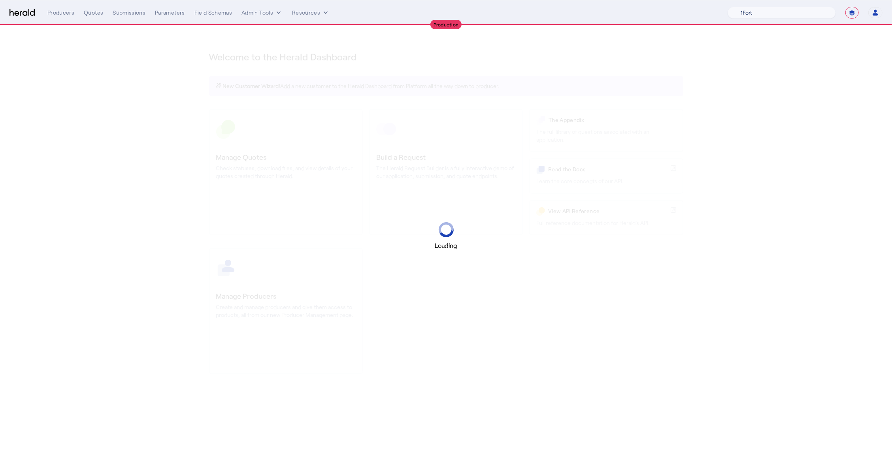 The height and width of the screenshot is (472, 892). Describe the element at coordinates (22, 13) in the screenshot. I see `img: Herald Logo` at that location.